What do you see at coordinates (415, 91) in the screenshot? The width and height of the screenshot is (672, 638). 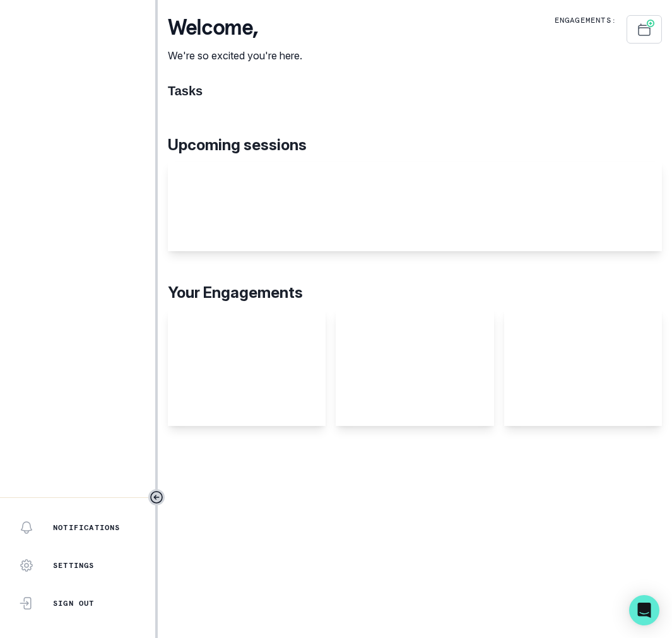 I see `h1: Tasks` at bounding box center [415, 91].